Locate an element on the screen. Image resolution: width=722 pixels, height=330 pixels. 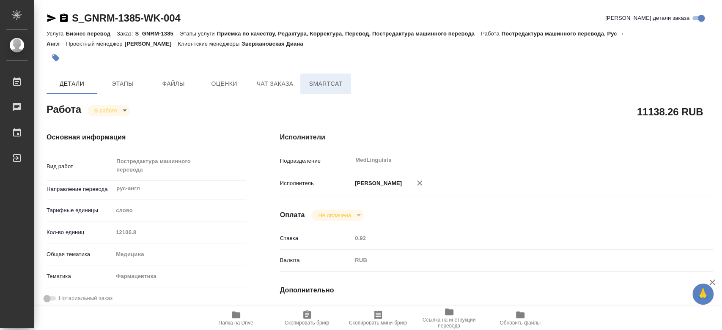
p: Вид работ is located at coordinates (80, 167).